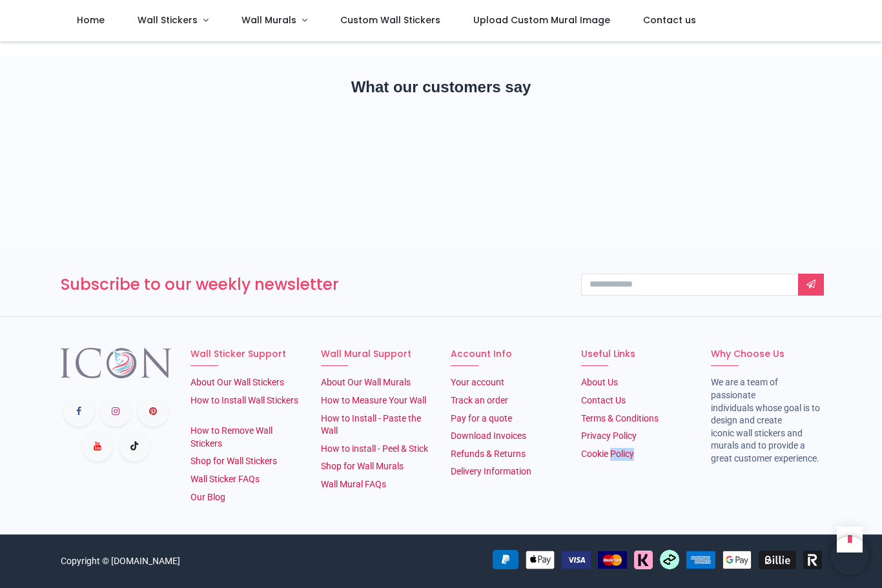 This screenshot has width=882, height=588. I want to click on a: Cookie Policy, so click(608, 454).